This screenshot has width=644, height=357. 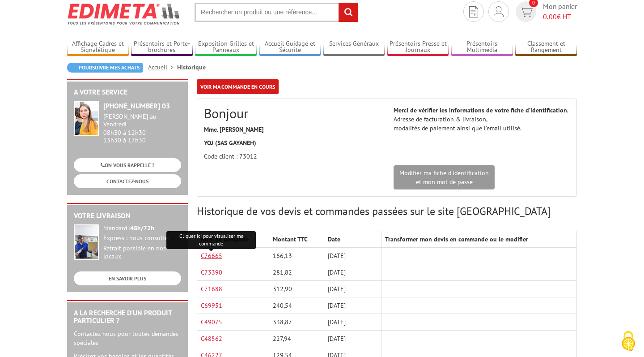 What do you see at coordinates (296, 255) in the screenshot?
I see `td: 166,13` at bounding box center [296, 255].